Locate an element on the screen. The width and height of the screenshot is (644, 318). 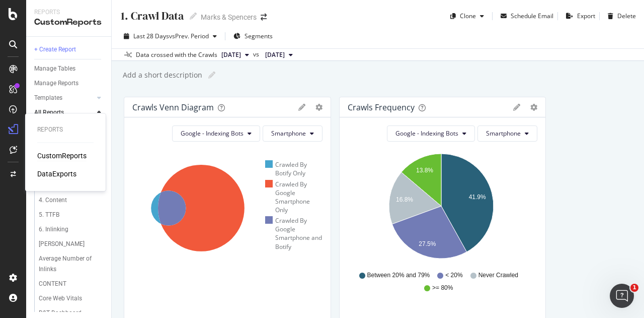
span: 2025 Aug. 16th is located at coordinates (231, 55).